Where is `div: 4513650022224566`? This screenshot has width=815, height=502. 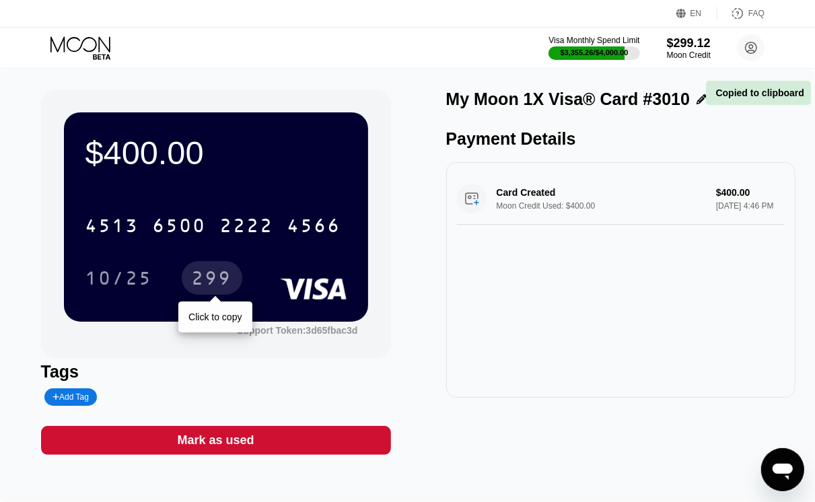
div: 4513650022224566 is located at coordinates (213, 225).